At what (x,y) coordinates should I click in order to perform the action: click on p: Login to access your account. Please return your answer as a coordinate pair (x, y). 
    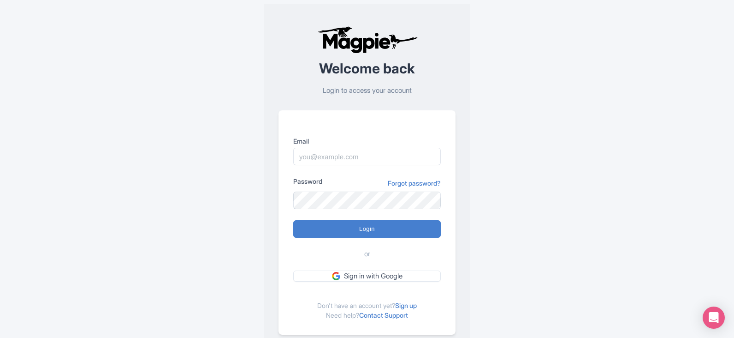
    Looking at the image, I should click on (367, 90).